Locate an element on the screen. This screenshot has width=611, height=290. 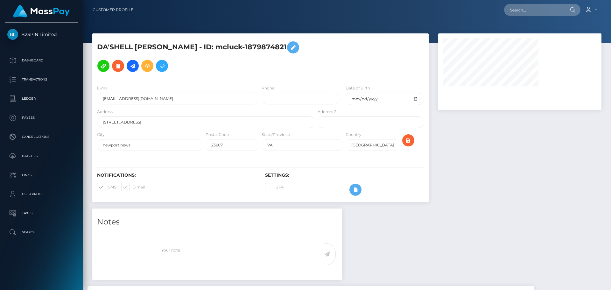
label: 2FA is located at coordinates (275, 187).